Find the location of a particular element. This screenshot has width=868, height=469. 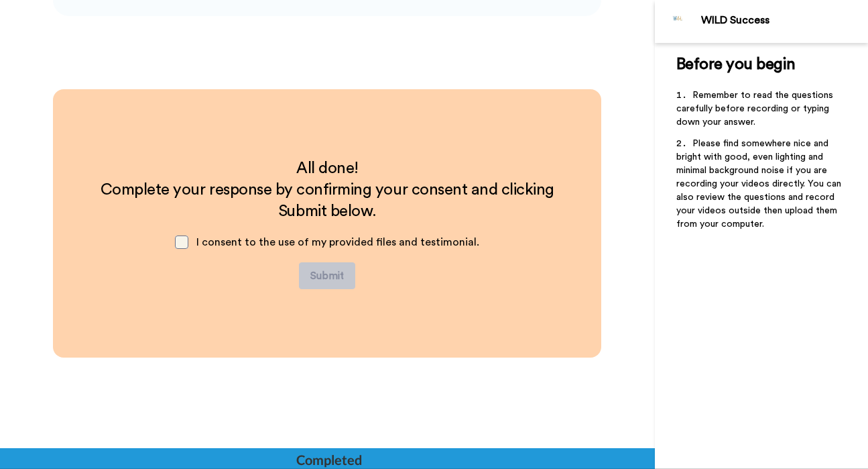

span: Remember to read the questions carefully before recording or typing down your answer. is located at coordinates (756, 108).